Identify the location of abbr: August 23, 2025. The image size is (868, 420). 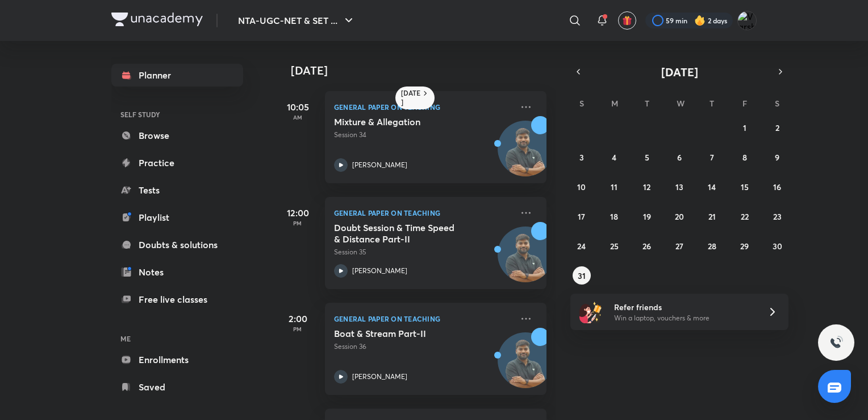
(778, 216).